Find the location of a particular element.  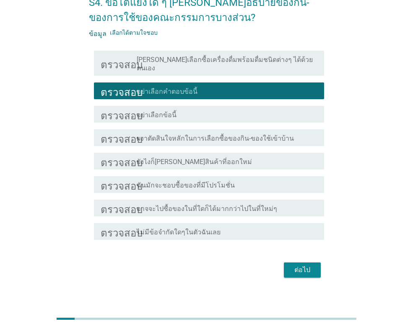

font: อย่าเลือกข้อนี้ is located at coordinates (156, 115).